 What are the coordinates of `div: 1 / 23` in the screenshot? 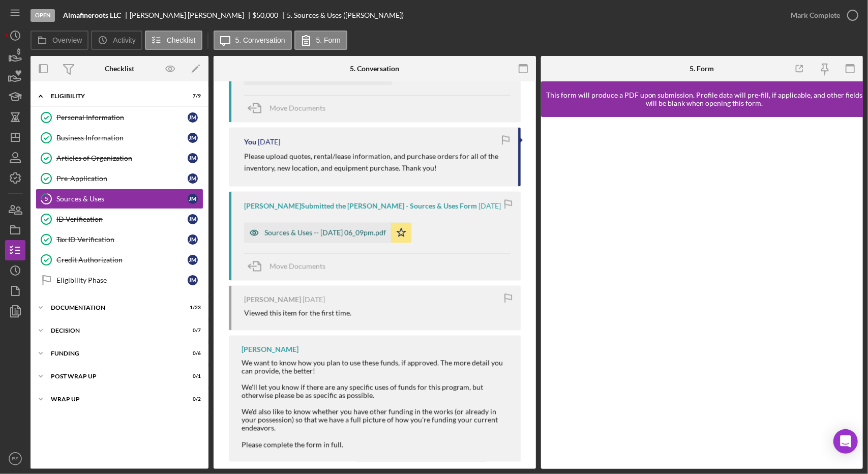 It's located at (192, 307).